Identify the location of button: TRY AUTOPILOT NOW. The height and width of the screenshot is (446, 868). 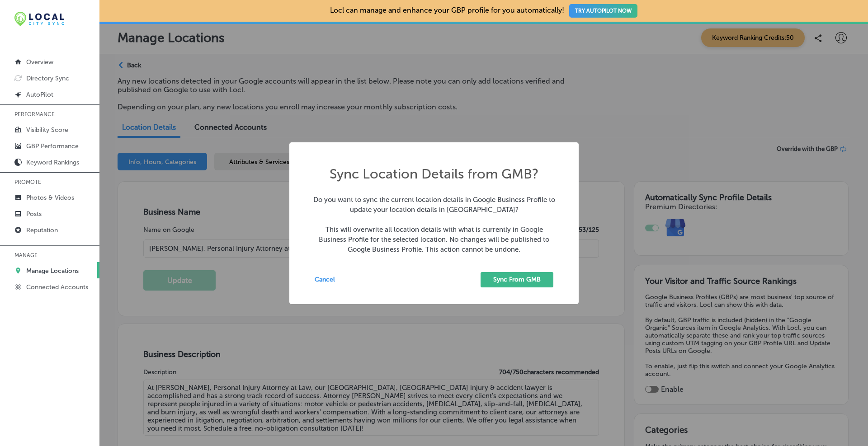
(603, 10).